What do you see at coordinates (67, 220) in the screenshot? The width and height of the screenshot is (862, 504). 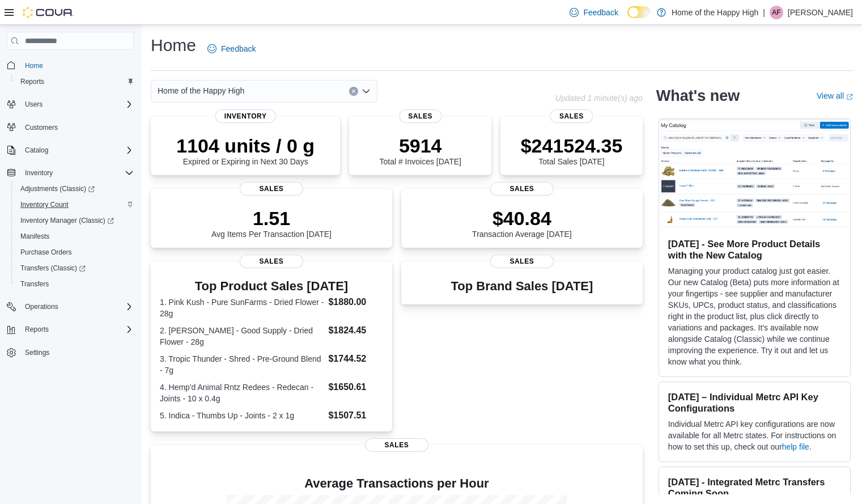 I see `a: Inventory Manager (Classic)` at bounding box center [67, 220].